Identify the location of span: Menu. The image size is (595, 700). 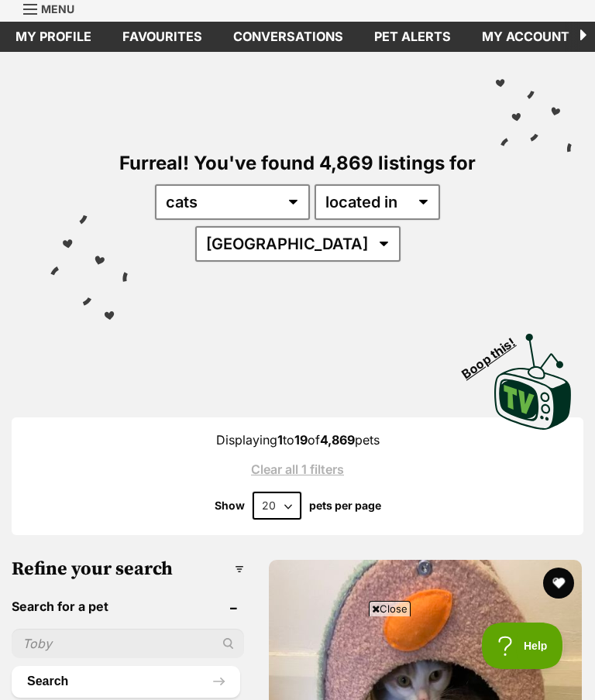
(57, 9).